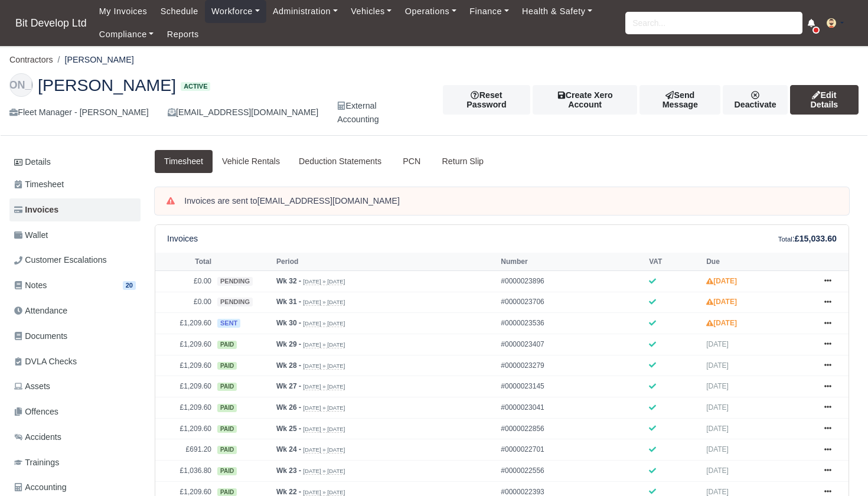 Image resolution: width=868 pixels, height=496 pixels. Describe the element at coordinates (288, 470) in the screenshot. I see `strong: Wk 23 -` at that location.